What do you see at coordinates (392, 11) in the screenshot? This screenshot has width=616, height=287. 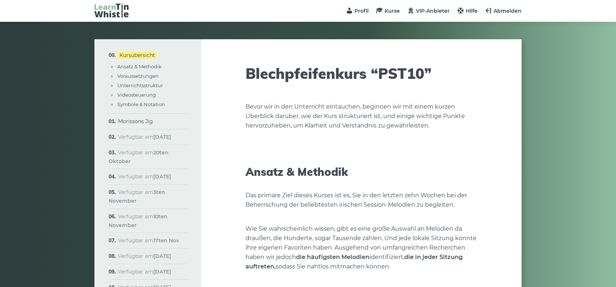 I see `span: Kurse` at bounding box center [392, 11].